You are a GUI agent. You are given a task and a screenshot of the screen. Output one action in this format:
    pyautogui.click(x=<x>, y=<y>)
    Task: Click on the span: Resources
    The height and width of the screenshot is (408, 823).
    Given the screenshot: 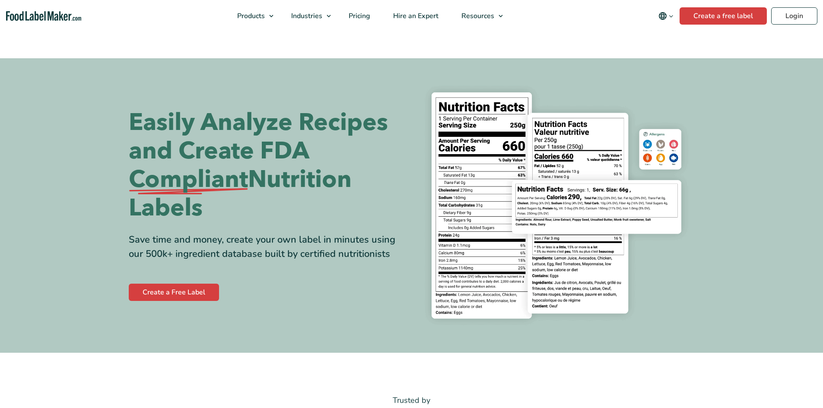 What is the action you would take?
    pyautogui.click(x=477, y=16)
    